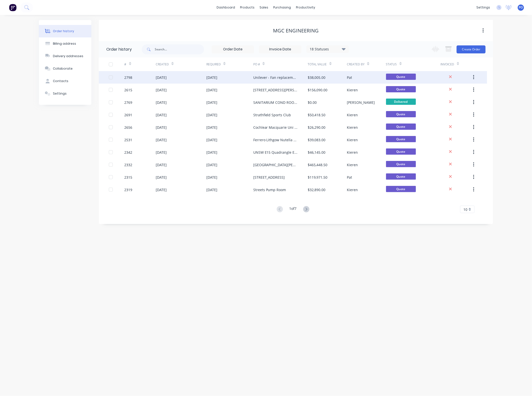  Describe the element at coordinates (317, 115) in the screenshot. I see `div: $50,418.50` at that location.